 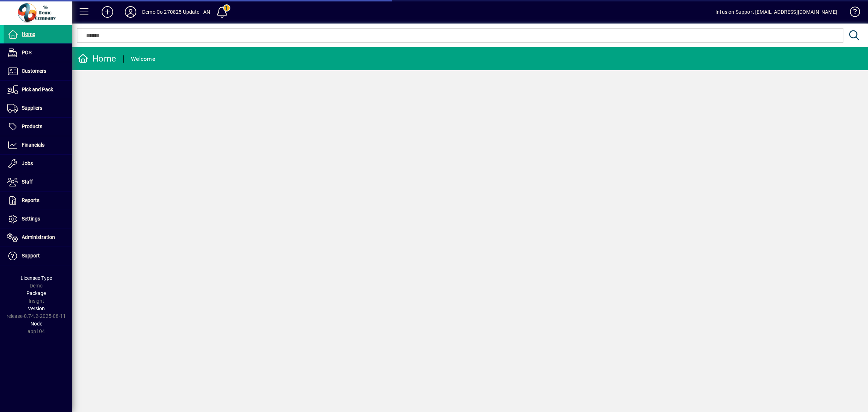 I want to click on span: Node, so click(x=36, y=323).